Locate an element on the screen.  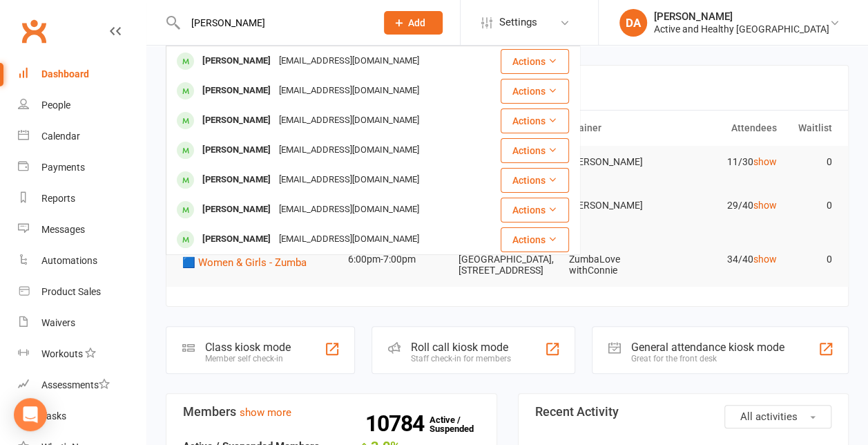
a: Clubworx is located at coordinates (34, 31).